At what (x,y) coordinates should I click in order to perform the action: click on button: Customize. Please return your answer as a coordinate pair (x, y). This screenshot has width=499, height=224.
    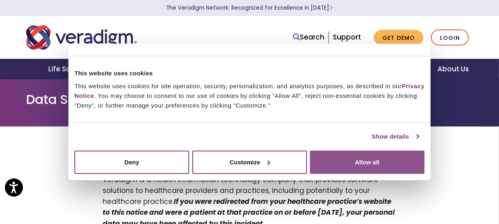
    Looking at the image, I should click on (250, 162).